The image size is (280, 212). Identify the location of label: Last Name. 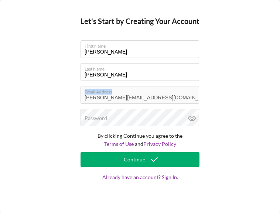
(142, 68).